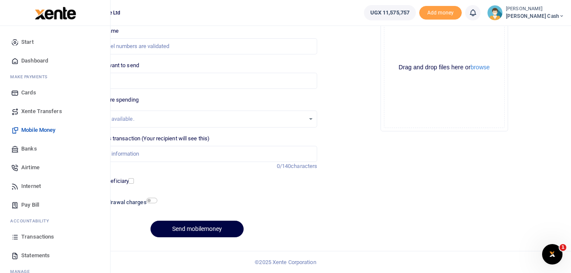  I want to click on span: Mobile Money, so click(38, 130).